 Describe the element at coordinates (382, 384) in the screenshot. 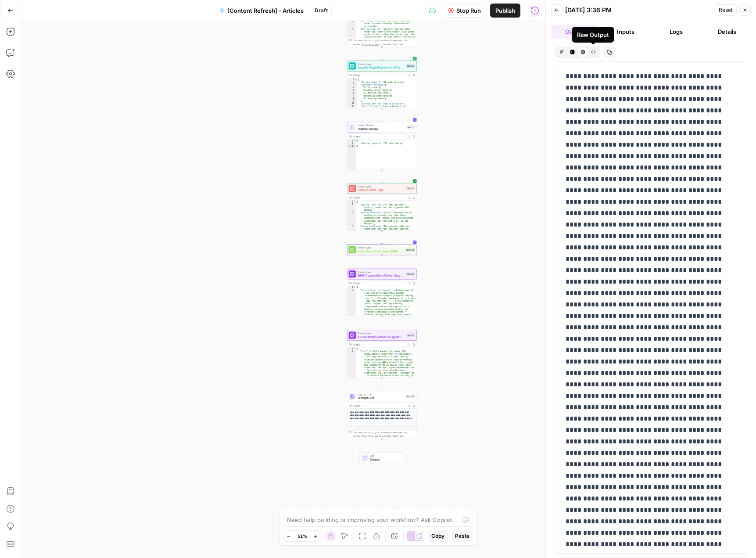

I see `g: Edge from step_9 to step_18` at that location.